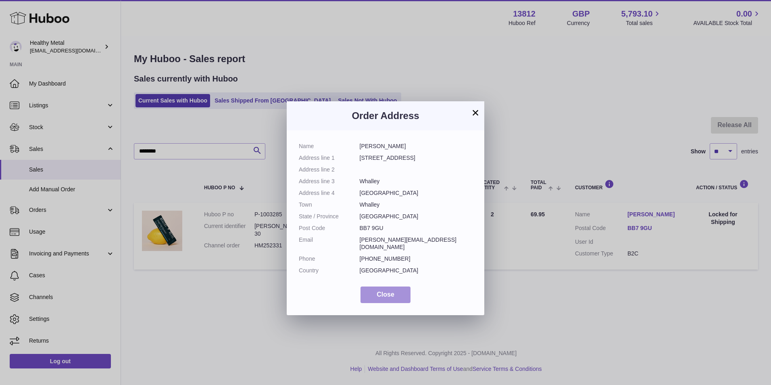 The image size is (771, 385). What do you see at coordinates (329, 216) in the screenshot?
I see `dt: State / Province` at bounding box center [329, 216].